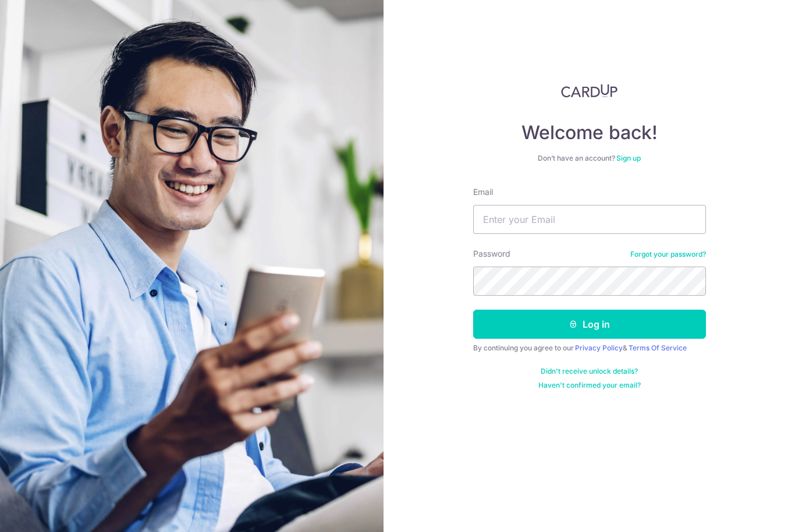  Describe the element at coordinates (668, 254) in the screenshot. I see `a: Forgot your password?` at that location.